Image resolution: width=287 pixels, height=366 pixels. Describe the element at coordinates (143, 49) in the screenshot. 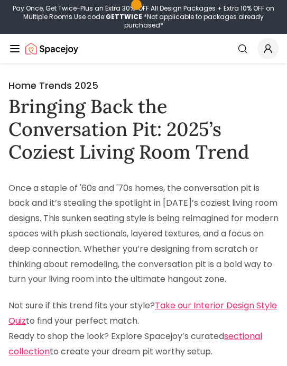

I see `nav: Global` at that location.